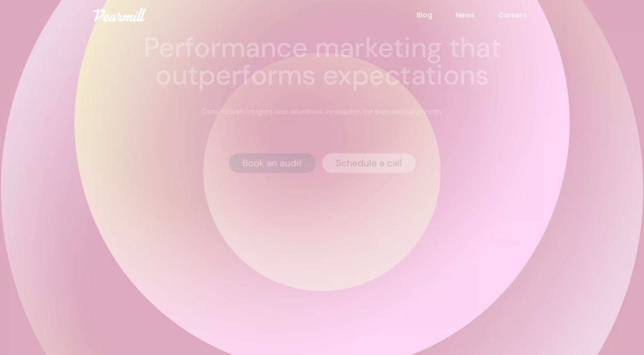 This screenshot has width=644, height=355. What do you see at coordinates (436, 15) in the screenshot?
I see `a: Blog` at bounding box center [436, 15].